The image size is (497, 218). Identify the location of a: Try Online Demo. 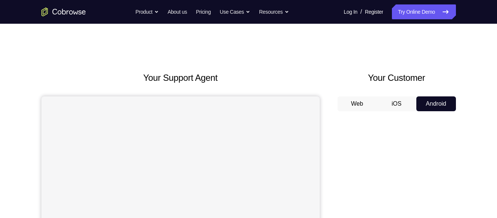
(424, 12).